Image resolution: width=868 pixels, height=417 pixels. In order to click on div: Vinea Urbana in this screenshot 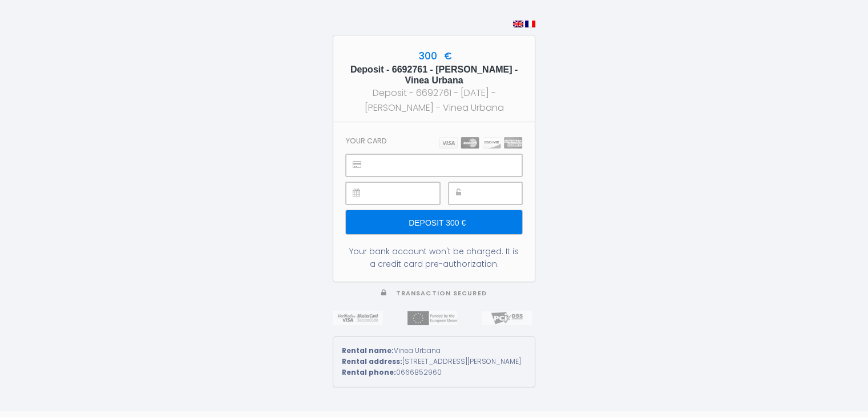, I will do `click(434, 351)`.